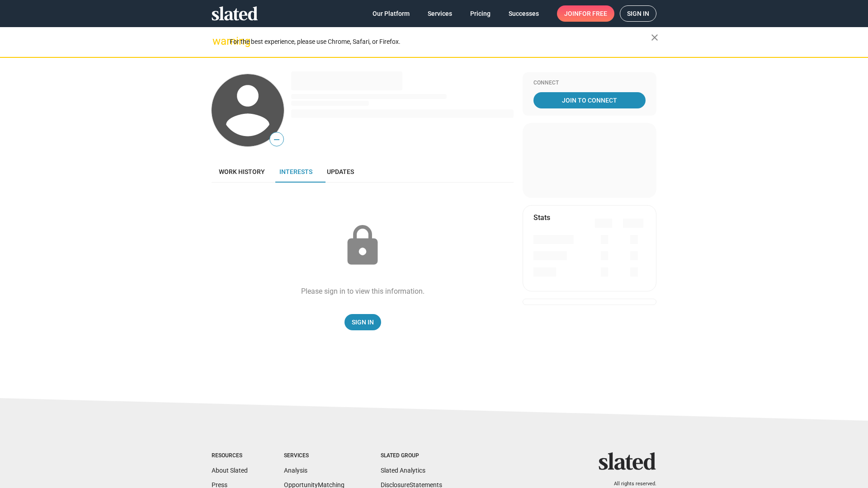 The image size is (868, 488). What do you see at coordinates (655, 38) in the screenshot?
I see `mat-icon: close` at bounding box center [655, 38].